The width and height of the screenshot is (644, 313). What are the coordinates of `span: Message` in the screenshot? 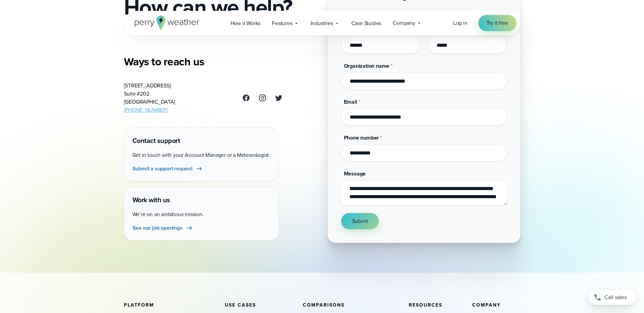 It's located at (355, 174).